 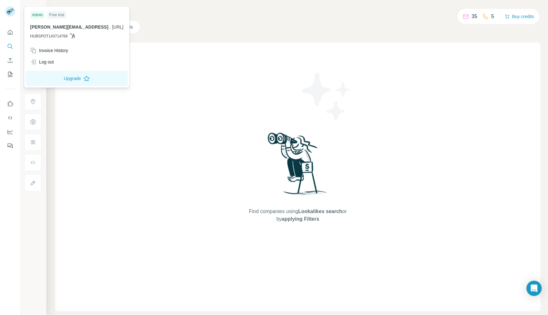 What do you see at coordinates (37, 15) in the screenshot?
I see `div: Admin` at bounding box center [37, 15].